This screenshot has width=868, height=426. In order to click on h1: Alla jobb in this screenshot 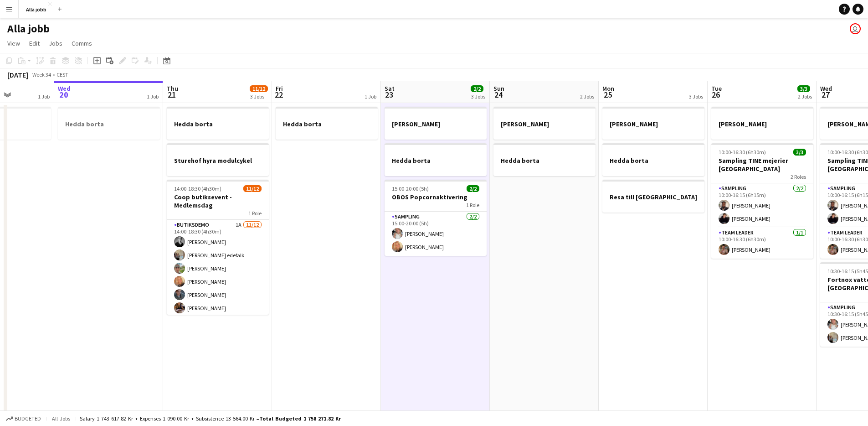, I will do `click(28, 29)`.